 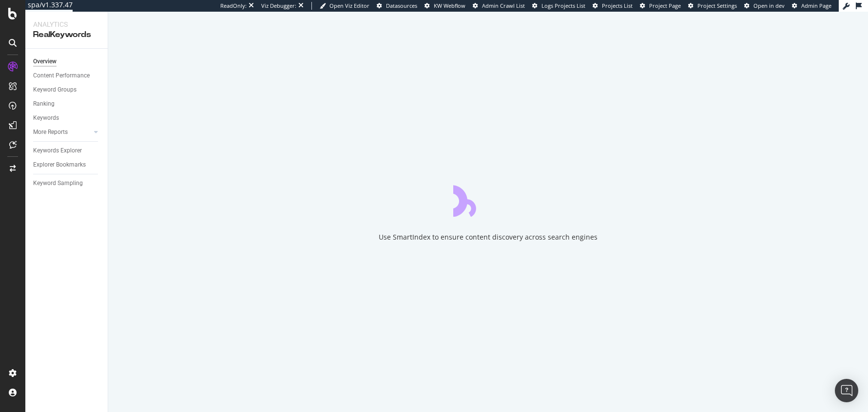 What do you see at coordinates (67, 165) in the screenshot?
I see `a: Explorer Bookmarks` at bounding box center [67, 165].